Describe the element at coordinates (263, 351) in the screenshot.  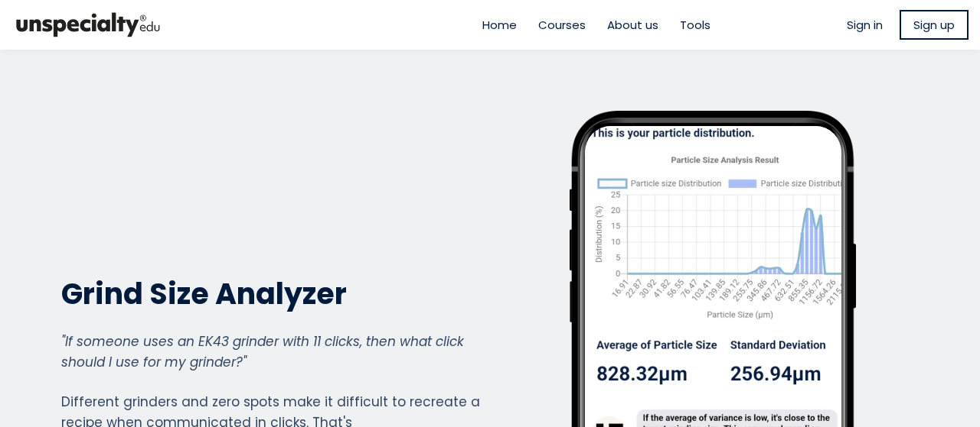
I see `em: "If someone uses an EK43 grinder with 11 clicks, then what click should I use for my grinder?"` at that location.